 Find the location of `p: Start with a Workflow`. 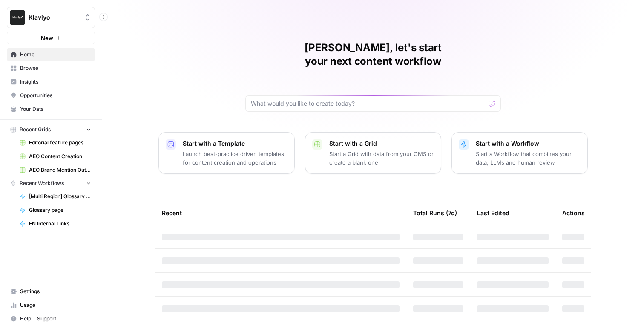

p: Start with a Workflow is located at coordinates (528, 144).